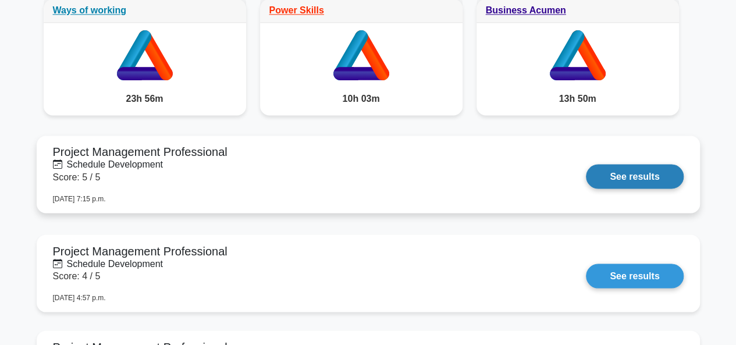  Describe the element at coordinates (361, 99) in the screenshot. I see `div: 10h 03m` at that location.